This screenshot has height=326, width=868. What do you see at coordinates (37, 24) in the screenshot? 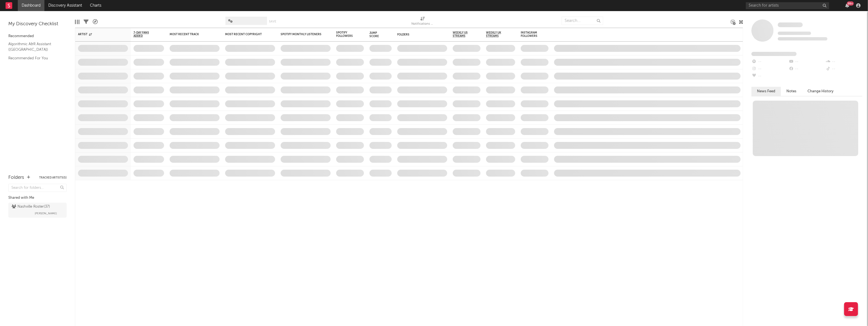
I see `div: My Discovery Checklist` at bounding box center [37, 24].